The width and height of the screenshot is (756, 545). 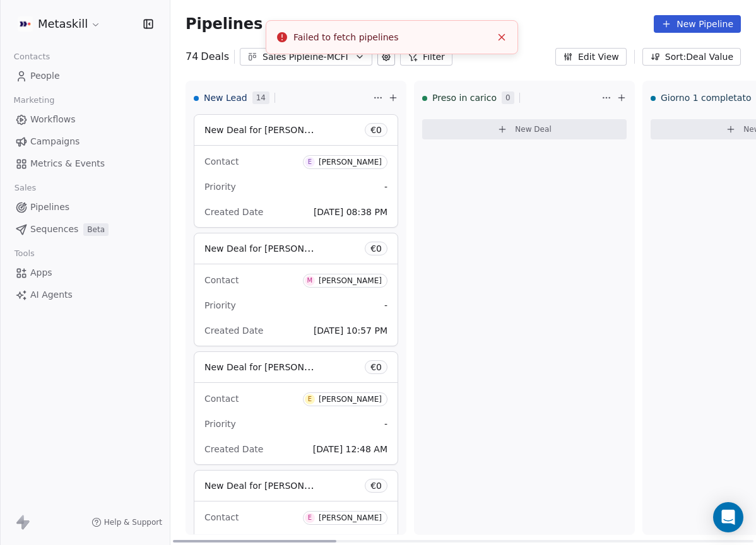 I want to click on span: AI Agents, so click(x=51, y=295).